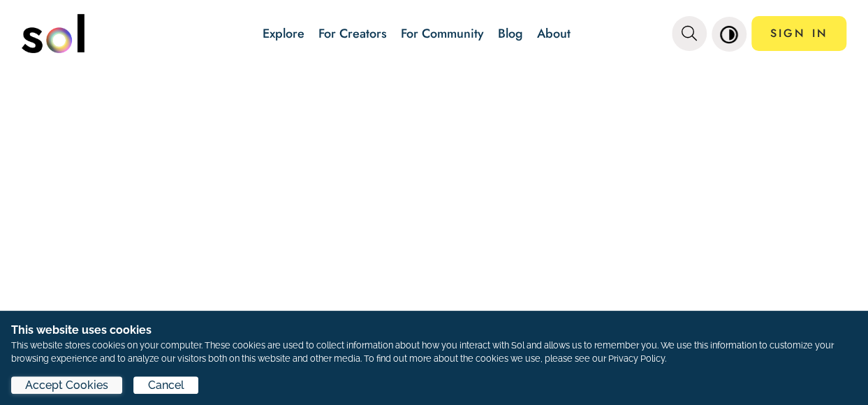 Image resolution: width=868 pixels, height=405 pixels. I want to click on h1: This website uses cookies, so click(434, 330).